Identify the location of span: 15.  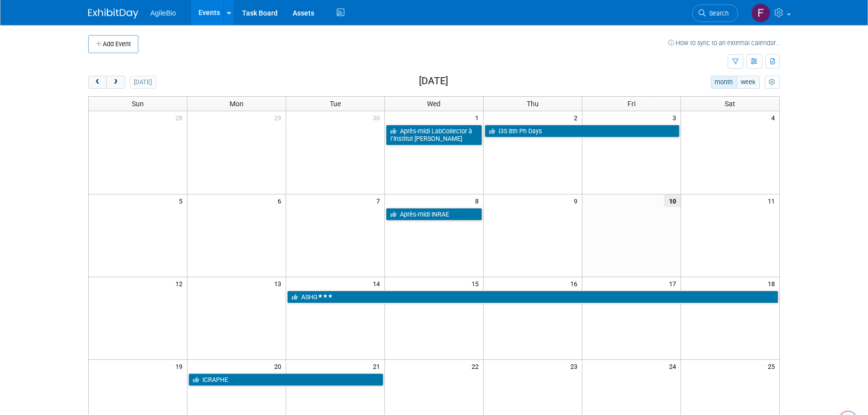
(477, 284).